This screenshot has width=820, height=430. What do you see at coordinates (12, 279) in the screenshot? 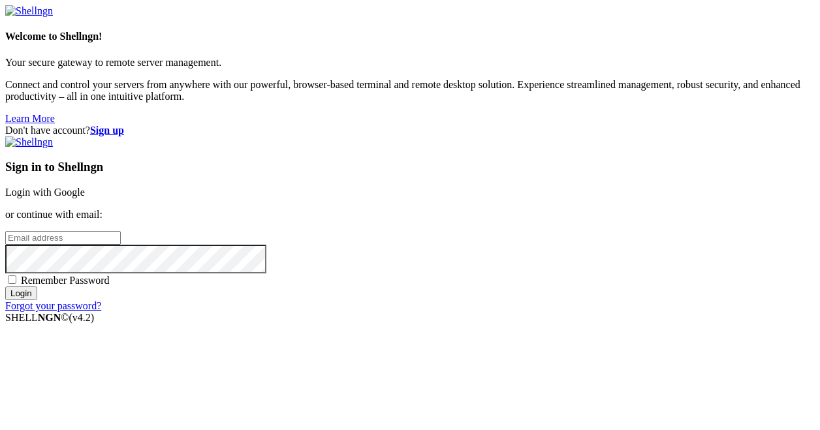
I see `input: Remember Password` at bounding box center [12, 279].